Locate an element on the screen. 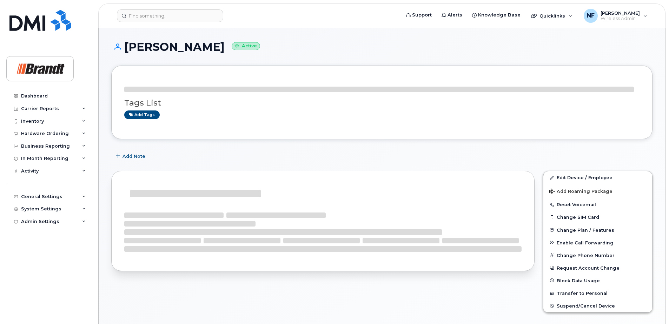  span: Change Plan / Features is located at coordinates (585, 230).